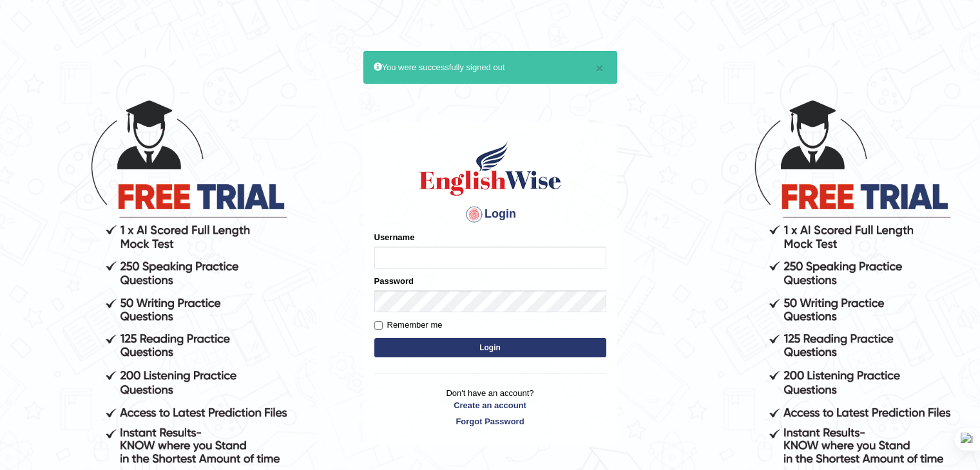 Image resolution: width=980 pixels, height=470 pixels. Describe the element at coordinates (378, 325) in the screenshot. I see `input: Remember me` at that location.